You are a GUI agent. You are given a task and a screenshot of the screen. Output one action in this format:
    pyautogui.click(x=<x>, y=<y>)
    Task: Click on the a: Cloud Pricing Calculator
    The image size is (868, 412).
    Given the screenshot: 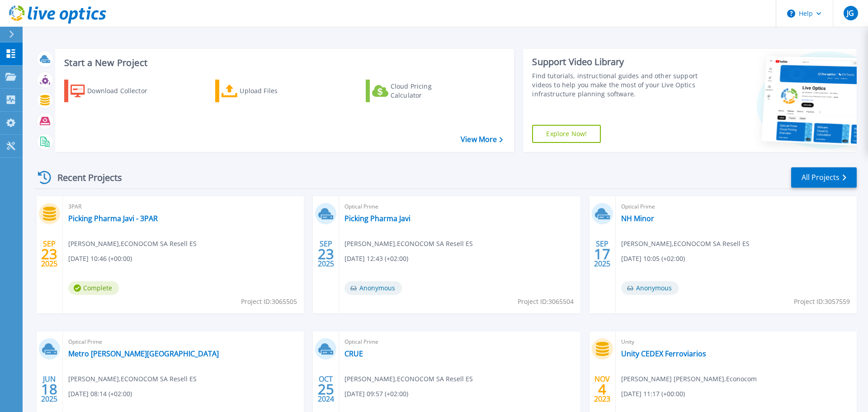 What is the action you would take?
    pyautogui.click(x=416, y=91)
    